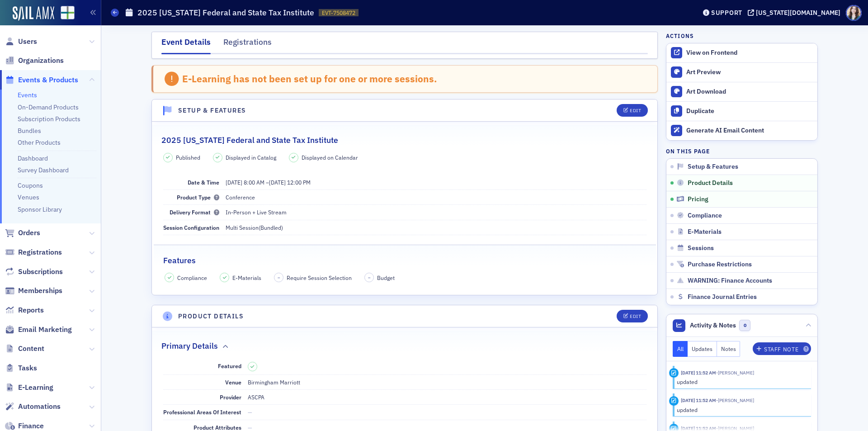  What do you see at coordinates (274, 382) in the screenshot?
I see `span: Birmingham Marriott` at bounding box center [274, 382].